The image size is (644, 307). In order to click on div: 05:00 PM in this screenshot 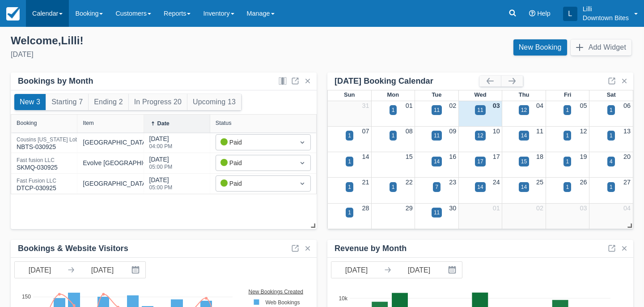, I will do `click(161, 188)`.